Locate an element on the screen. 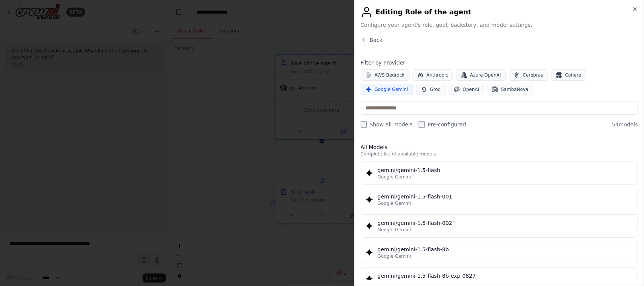 Image resolution: width=644 pixels, height=286 pixels. h2: Editing Role of the agent is located at coordinates (499, 12).